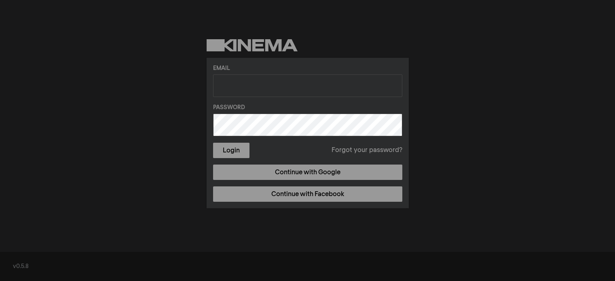  What do you see at coordinates (308, 68) in the screenshot?
I see `label: Email` at bounding box center [308, 68].